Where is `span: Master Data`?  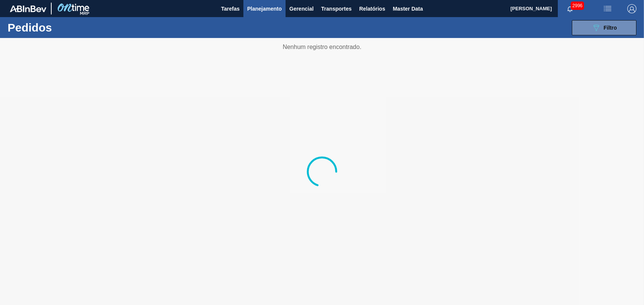 span: Master Data is located at coordinates (407, 9).